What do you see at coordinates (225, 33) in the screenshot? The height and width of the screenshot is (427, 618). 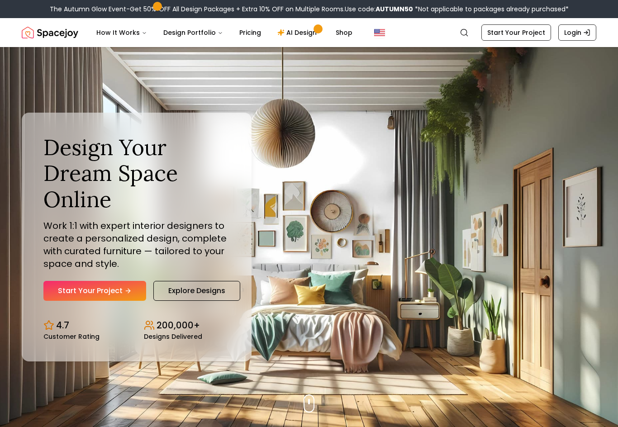 I see `nav: Main` at bounding box center [225, 33].